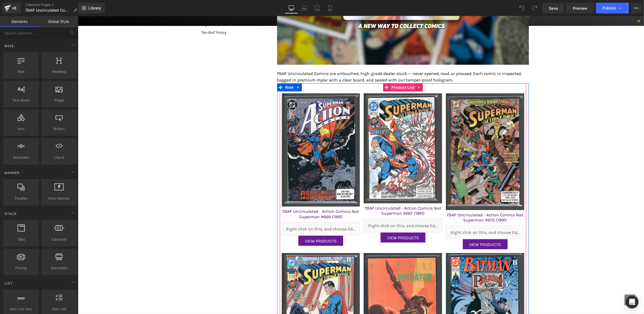 The width and height of the screenshot is (644, 314). I want to click on p: 7BAP Uncirculated Comics are untouched, high-grade dealer stock — never opened, read, or pressed...., so click(325, 61).